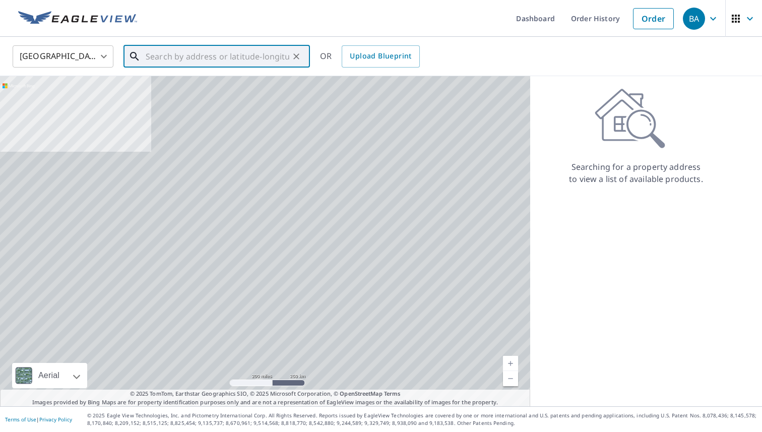 The image size is (762, 432). I want to click on a: Terms, so click(392, 393).